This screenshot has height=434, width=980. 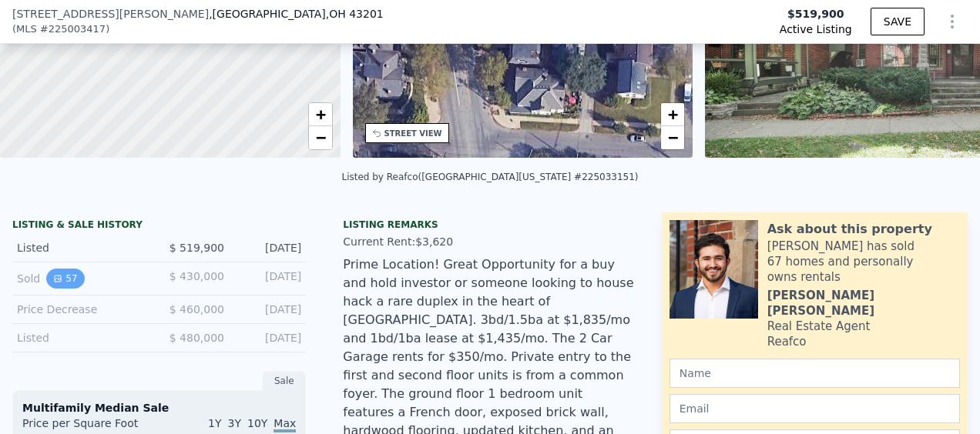 I want to click on span: $ 460,000, so click(x=197, y=310).